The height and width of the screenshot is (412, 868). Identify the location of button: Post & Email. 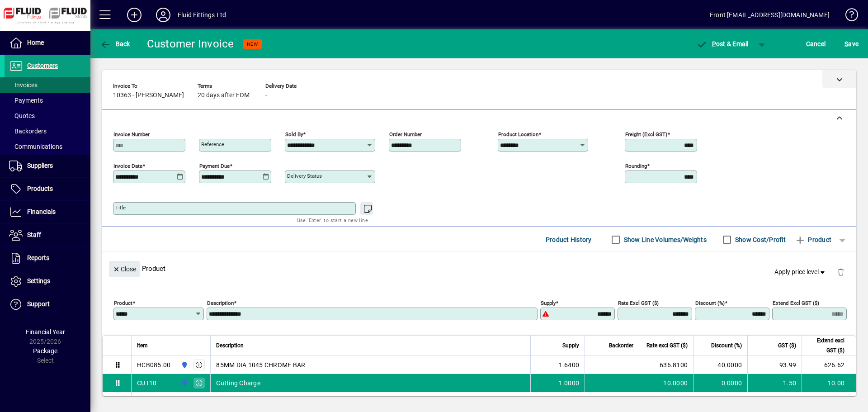
(722, 44).